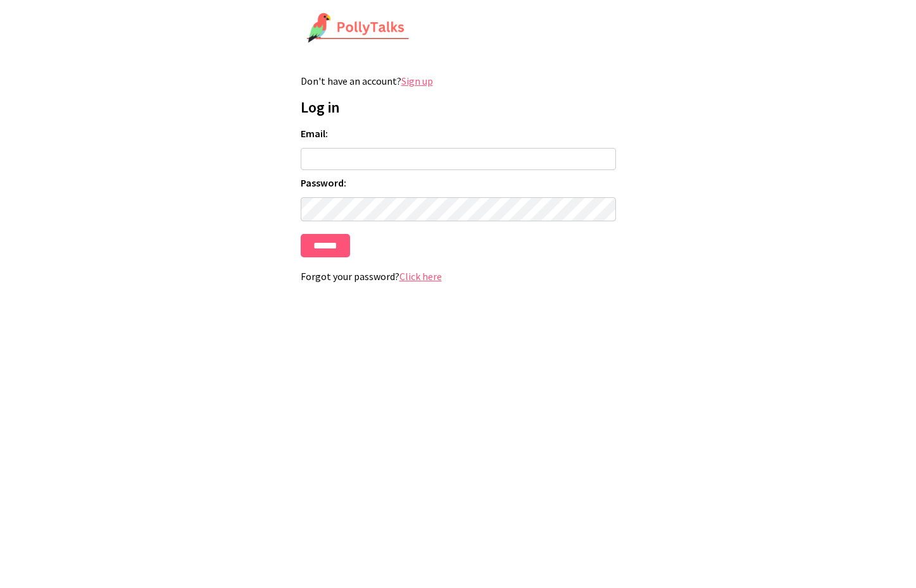 This screenshot has height=588, width=916. I want to click on a: Click here, so click(420, 277).